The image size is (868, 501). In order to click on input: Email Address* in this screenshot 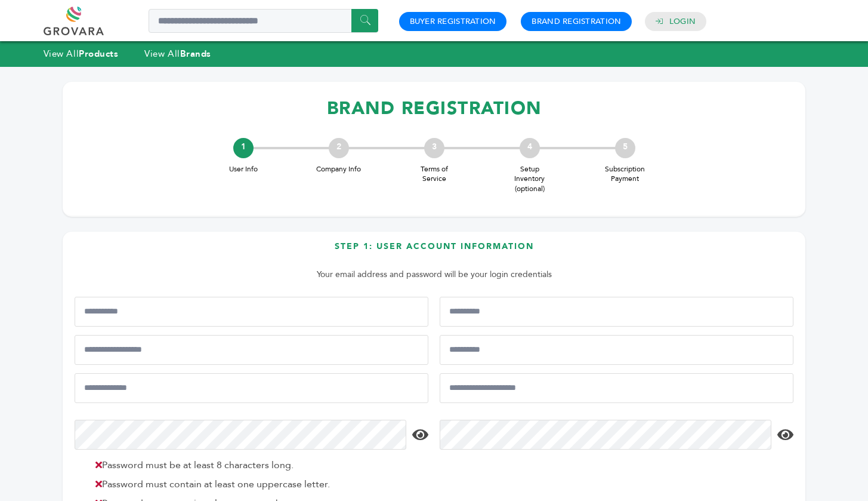, I will do `click(251, 388)`.